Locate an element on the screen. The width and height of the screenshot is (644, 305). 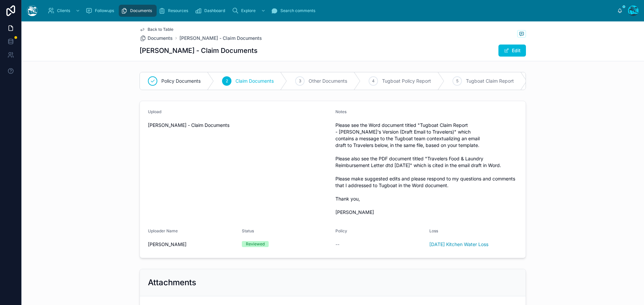
span: Claim Documents is located at coordinates (254, 81).